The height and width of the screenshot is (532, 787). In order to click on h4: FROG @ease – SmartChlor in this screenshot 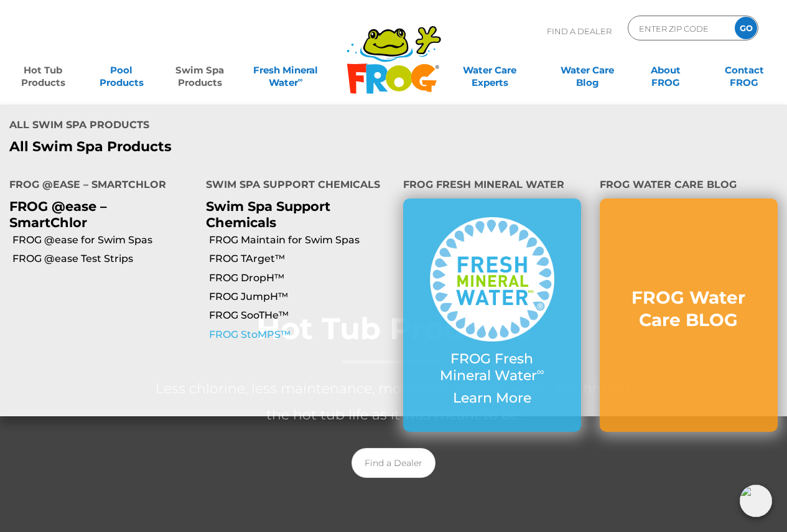, I will do `click(98, 186)`.